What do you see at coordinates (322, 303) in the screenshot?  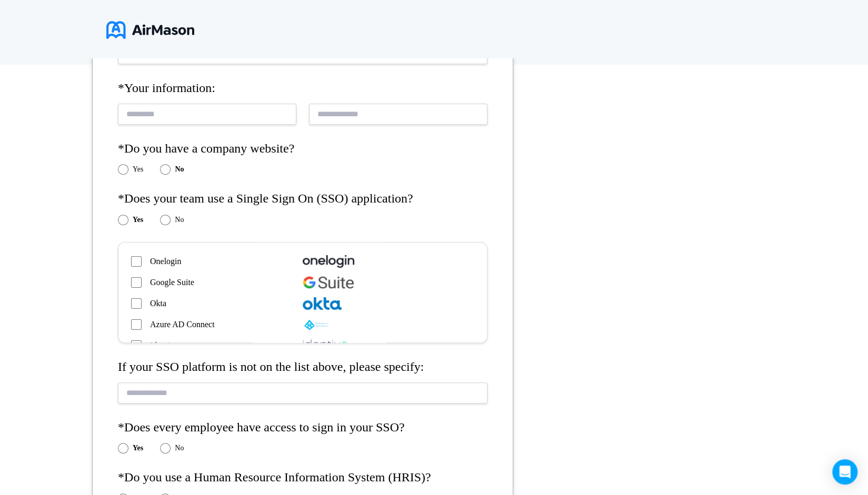 I see `img: Okta` at bounding box center [322, 303].